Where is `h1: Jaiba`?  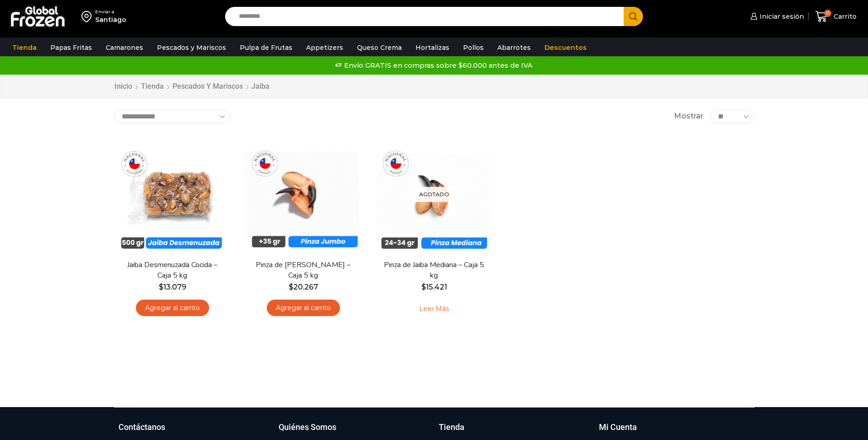
h1: Jaiba is located at coordinates (260, 86).